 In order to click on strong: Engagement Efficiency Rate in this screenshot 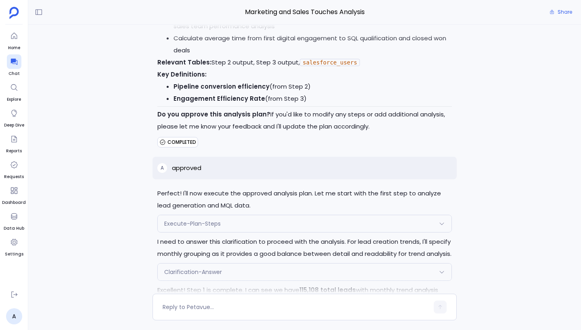, I will do `click(219, 98)`.